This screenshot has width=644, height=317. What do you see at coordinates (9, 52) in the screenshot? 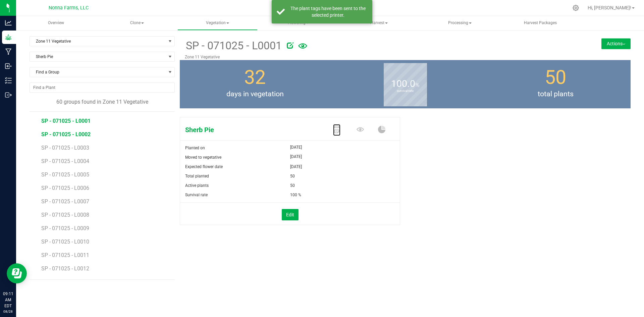
I see `inline-svg: Manufacturing` at bounding box center [9, 52].